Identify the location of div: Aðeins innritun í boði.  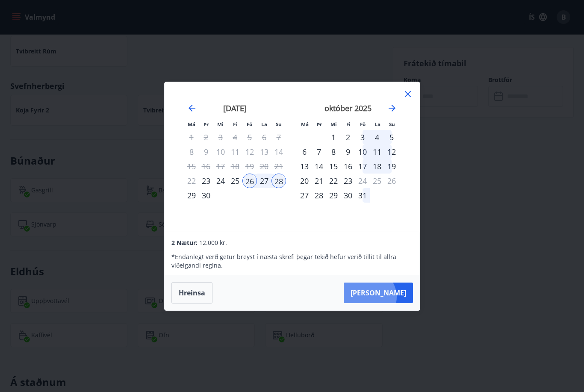
(206, 181).